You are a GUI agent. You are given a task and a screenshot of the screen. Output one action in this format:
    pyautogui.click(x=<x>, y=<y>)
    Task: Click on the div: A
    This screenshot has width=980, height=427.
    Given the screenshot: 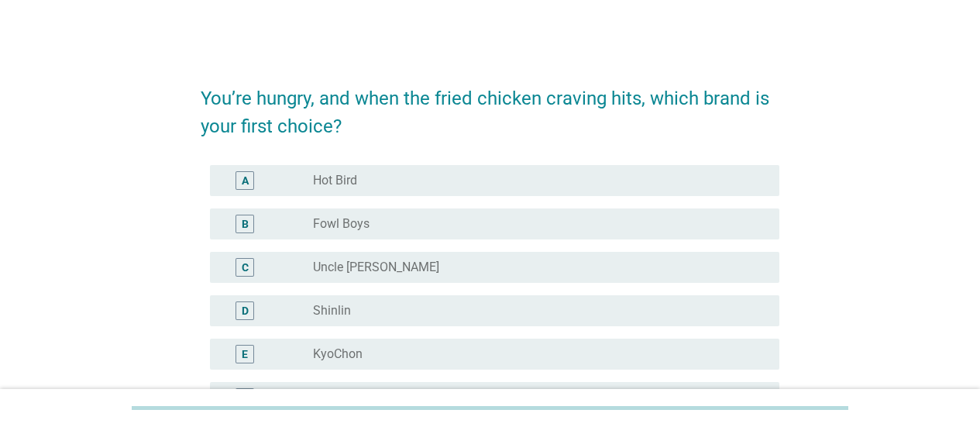 What is the action you would take?
    pyautogui.click(x=245, y=179)
    